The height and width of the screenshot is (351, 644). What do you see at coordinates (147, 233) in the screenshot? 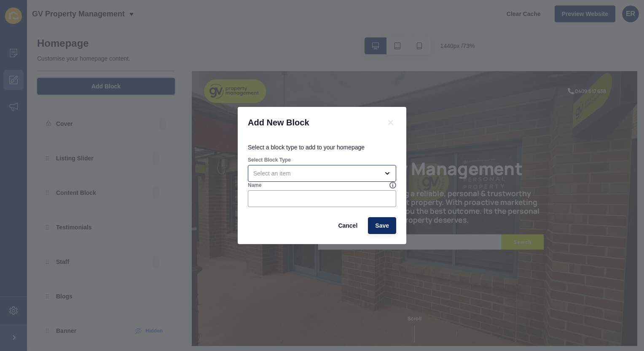
I see `button: Lease` at bounding box center [147, 233].